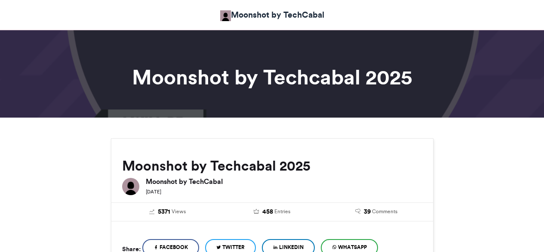 The width and height of the screenshot is (544, 252). Describe the element at coordinates (272, 15) in the screenshot. I see `a: Moonshot by TechCabal` at that location.